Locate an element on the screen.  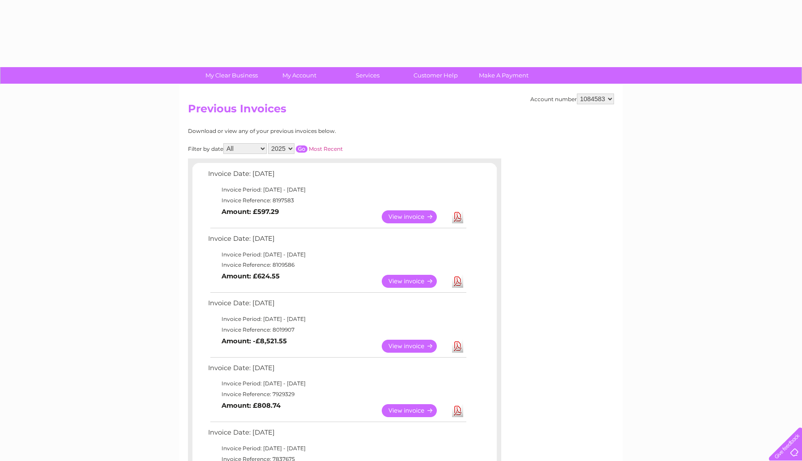
a: Services is located at coordinates (368, 75).